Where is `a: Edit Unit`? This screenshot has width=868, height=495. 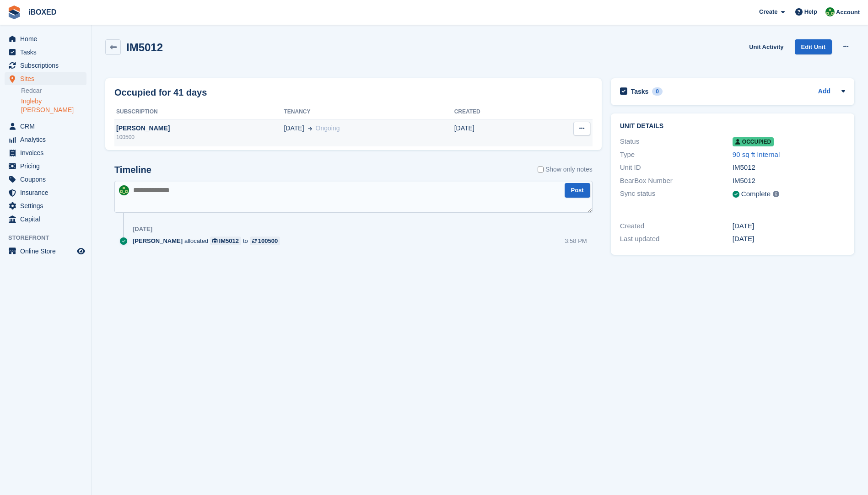 a: Edit Unit is located at coordinates (814, 47).